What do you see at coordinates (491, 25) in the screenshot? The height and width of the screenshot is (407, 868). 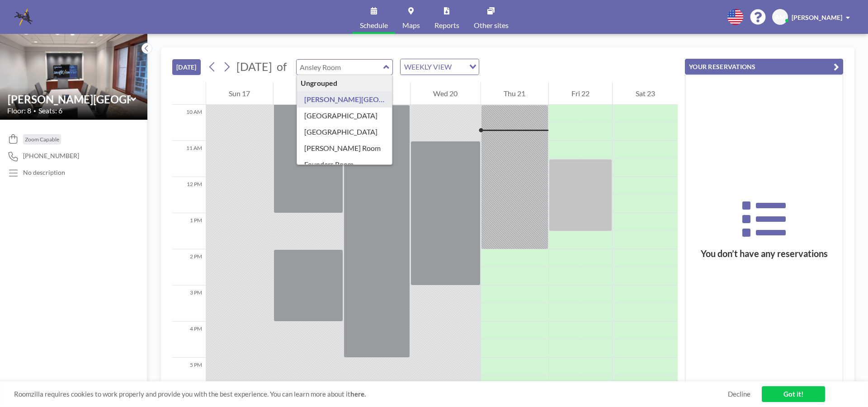 I see `span: Other sites` at bounding box center [491, 25].